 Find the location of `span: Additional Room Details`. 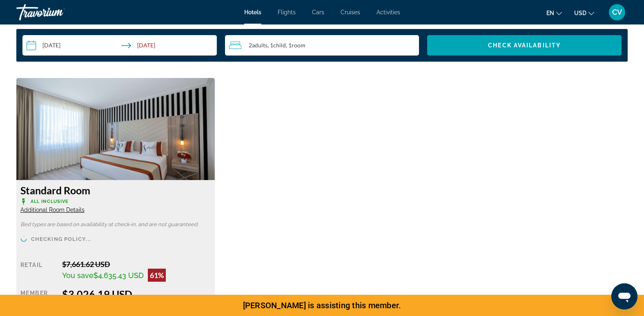

span: Additional Room Details is located at coordinates (52, 210).